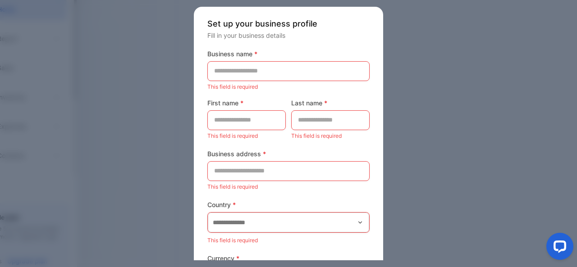  I want to click on label: Country, so click(289, 205).